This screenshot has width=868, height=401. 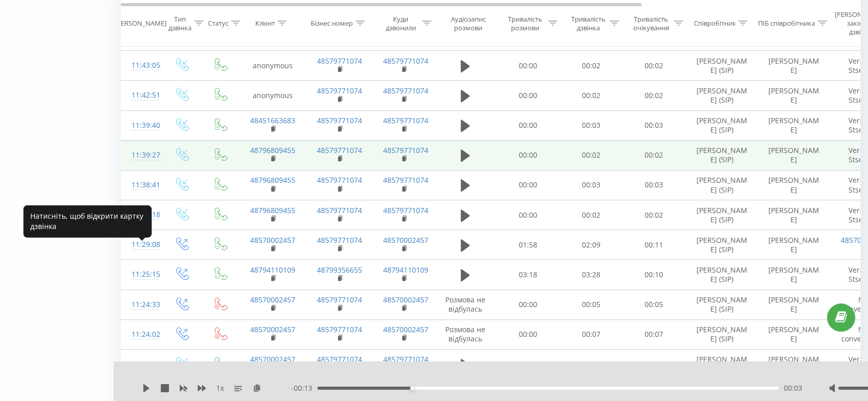 What do you see at coordinates (304, 388) in the screenshot?
I see `span: - 00:13` at bounding box center [304, 388].